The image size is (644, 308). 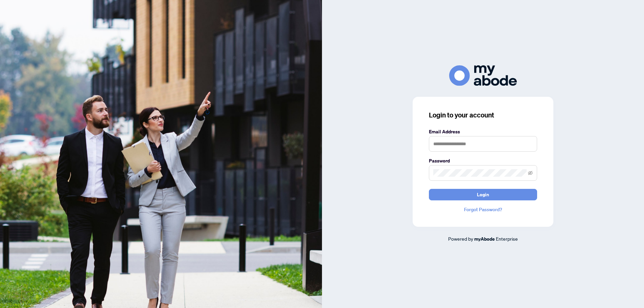 I want to click on span: Enterprise, so click(x=507, y=239).